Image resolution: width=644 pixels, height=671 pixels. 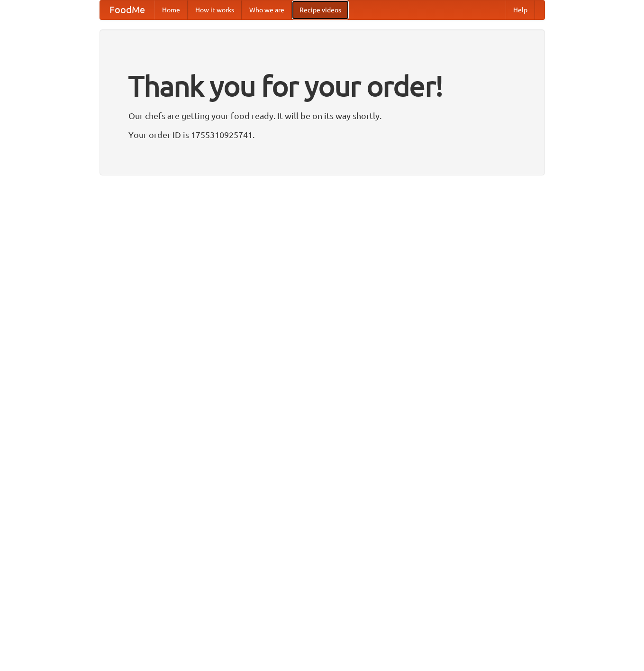 What do you see at coordinates (322, 116) in the screenshot?
I see `p: Our chefs are getting your food ready. It will be on its way shortly.` at bounding box center [322, 116].